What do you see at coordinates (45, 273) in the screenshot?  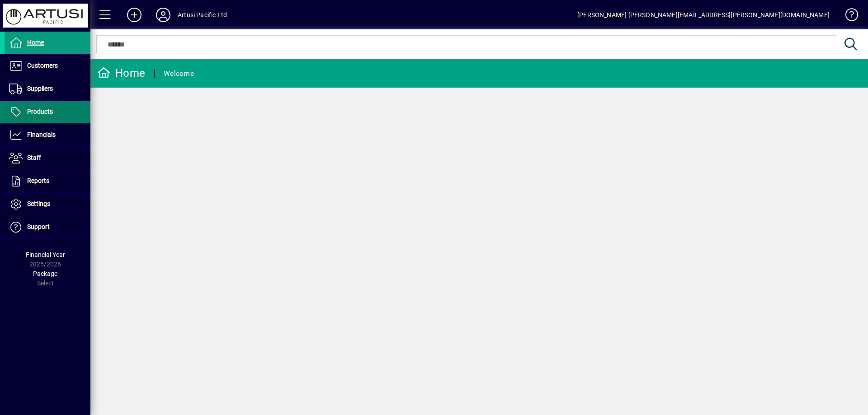 I see `span: Package` at bounding box center [45, 273].